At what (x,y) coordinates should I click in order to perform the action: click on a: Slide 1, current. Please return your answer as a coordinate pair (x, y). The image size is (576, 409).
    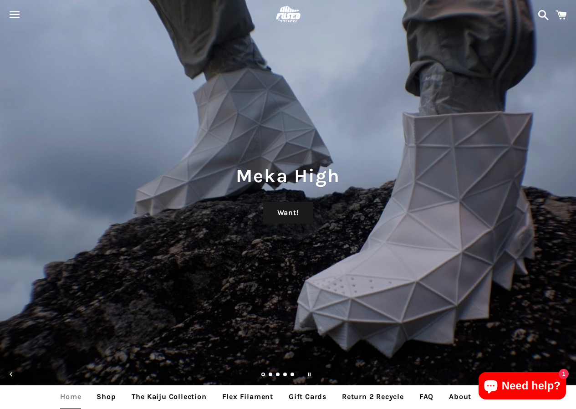
    Looking at the image, I should click on (264, 376).